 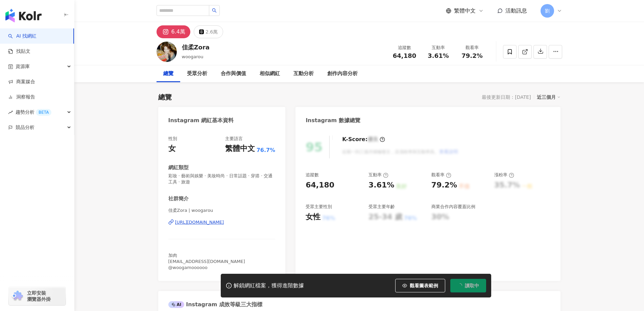 What do you see at coordinates (173, 32) in the screenshot?
I see `button: 6.4萬` at bounding box center [173, 32].